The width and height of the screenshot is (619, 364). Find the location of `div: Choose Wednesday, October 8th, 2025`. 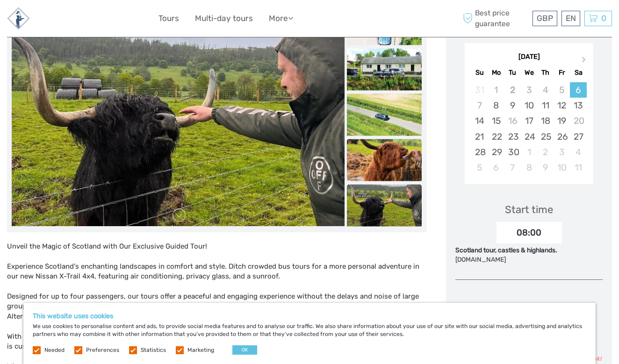

div: Choose Wednesday, October 8th, 2025 is located at coordinates (529, 168).